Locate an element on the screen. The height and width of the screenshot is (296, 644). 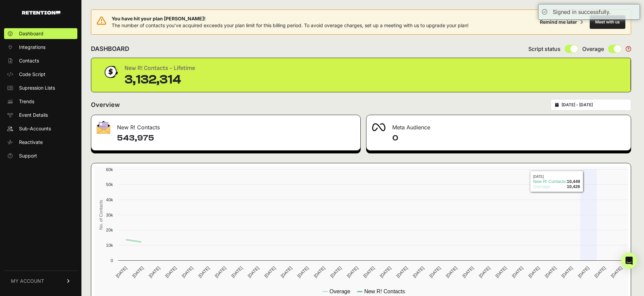
span: MY ACCOUNT is located at coordinates (27, 281).